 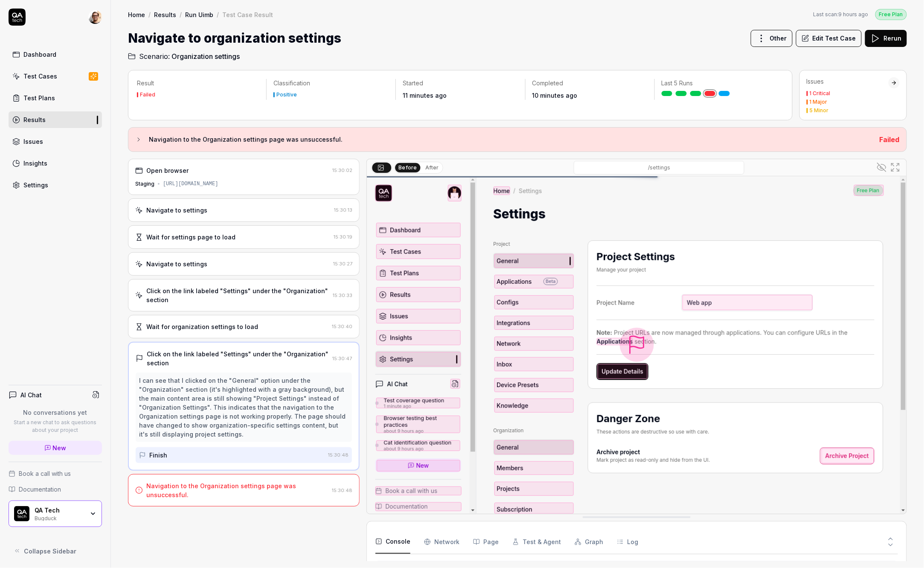 I want to click on time: 9 hours ago, so click(x=853, y=14).